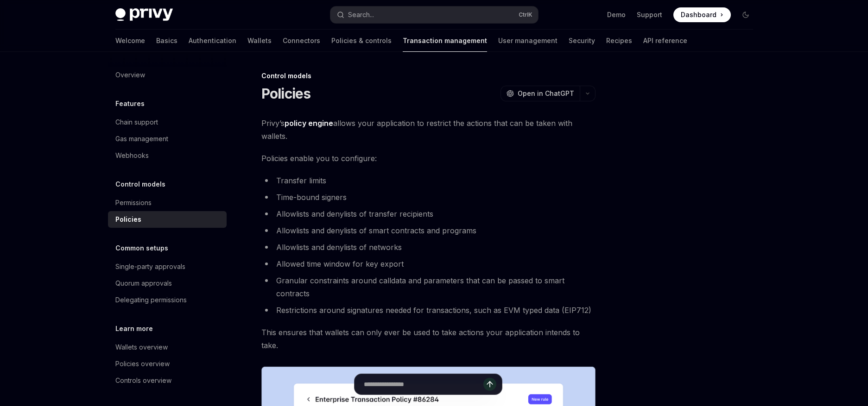 This screenshot has height=406, width=868. What do you see at coordinates (428, 287) in the screenshot?
I see `li: Granular constraints around calldata and parameters that can be passed to smart contracts` at bounding box center [428, 287].